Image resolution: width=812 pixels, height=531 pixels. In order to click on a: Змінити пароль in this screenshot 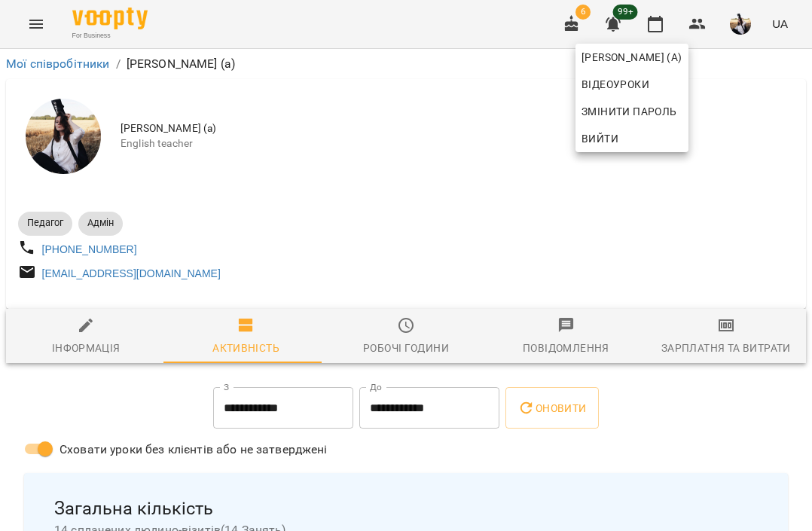, I will do `click(632, 111)`.